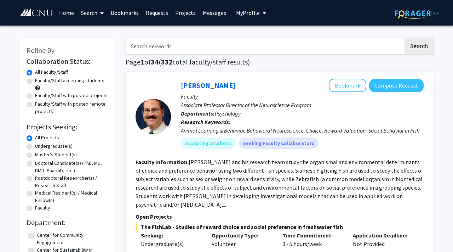 The image size is (453, 252). Describe the element at coordinates (47, 137) in the screenshot. I see `label: All Projects` at that location.